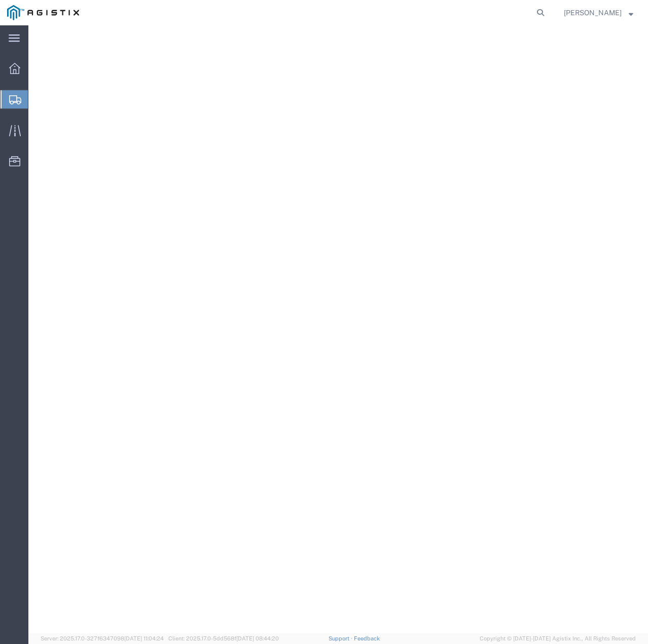 Image resolution: width=648 pixels, height=644 pixels. I want to click on img: logo, so click(43, 13).